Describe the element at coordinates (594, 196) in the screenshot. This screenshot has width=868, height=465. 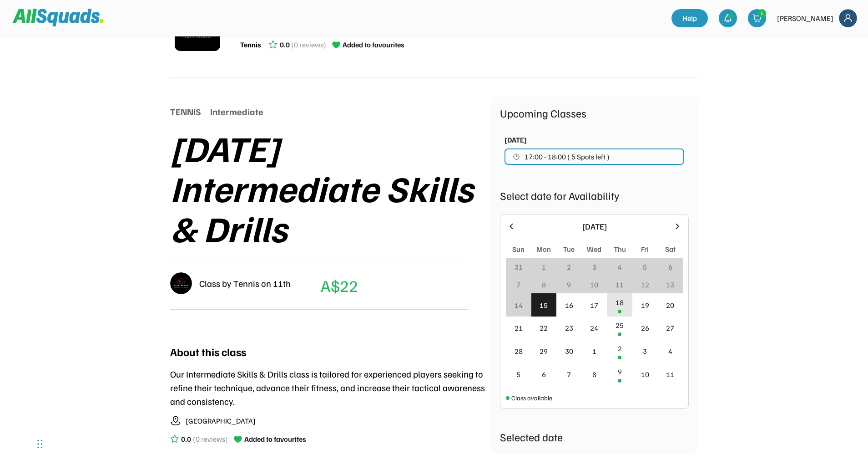
I see `div: Select date for Availability` at that location.